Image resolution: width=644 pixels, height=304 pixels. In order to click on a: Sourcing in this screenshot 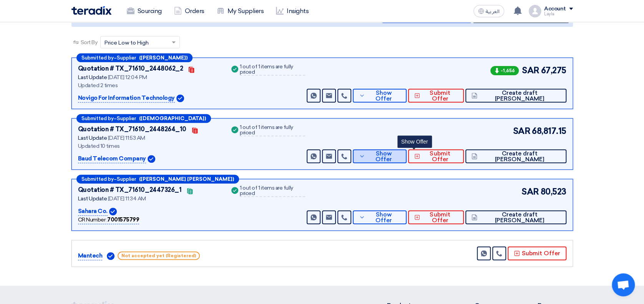, I will do `click(144, 11)`.